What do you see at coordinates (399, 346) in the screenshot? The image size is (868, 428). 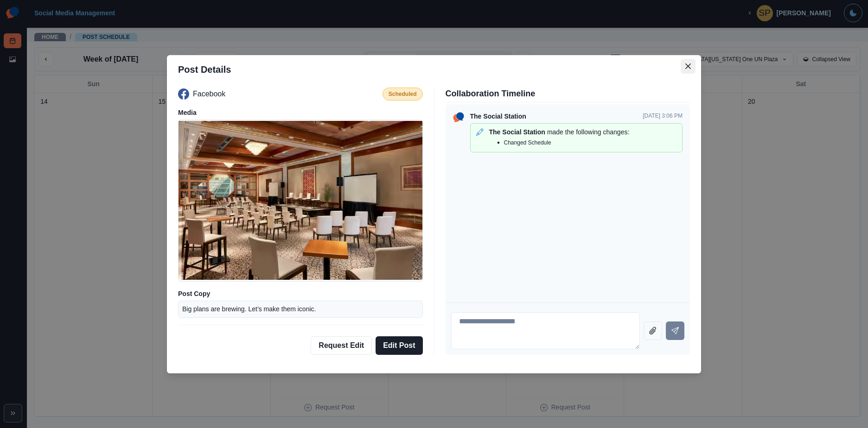 I see `button: Edit Post` at bounding box center [399, 346].